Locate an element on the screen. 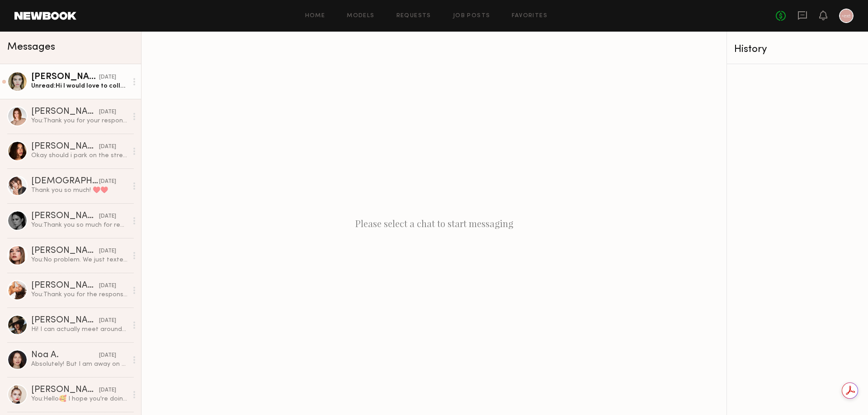  div: You: Hello🥰 I hope you're doing well! I’m reaching out from A.Peach, a women’s wholesale clothing... is located at coordinates (79, 399).